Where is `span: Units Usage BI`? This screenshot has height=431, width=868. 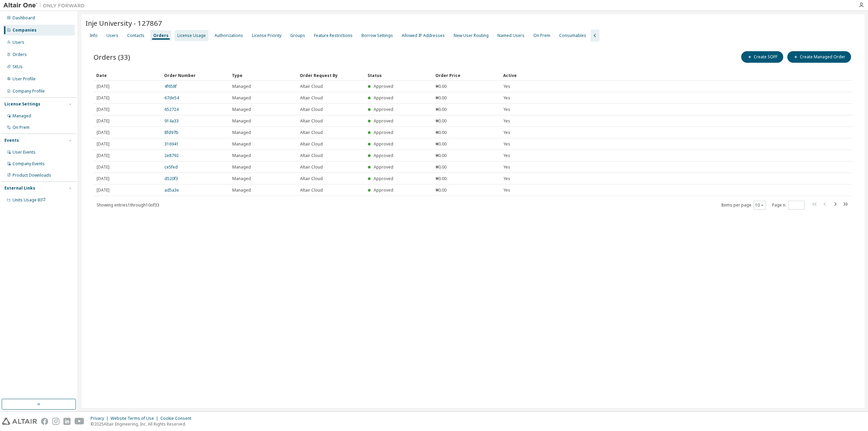
span: Units Usage BI is located at coordinates (29, 200).